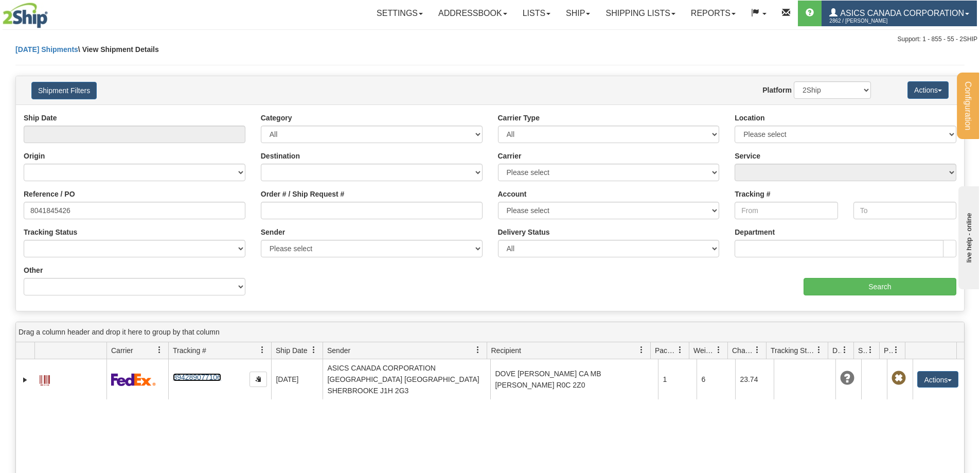  I want to click on div: Support: 1 - 855 - 55 - 2SHIP, so click(490, 39).